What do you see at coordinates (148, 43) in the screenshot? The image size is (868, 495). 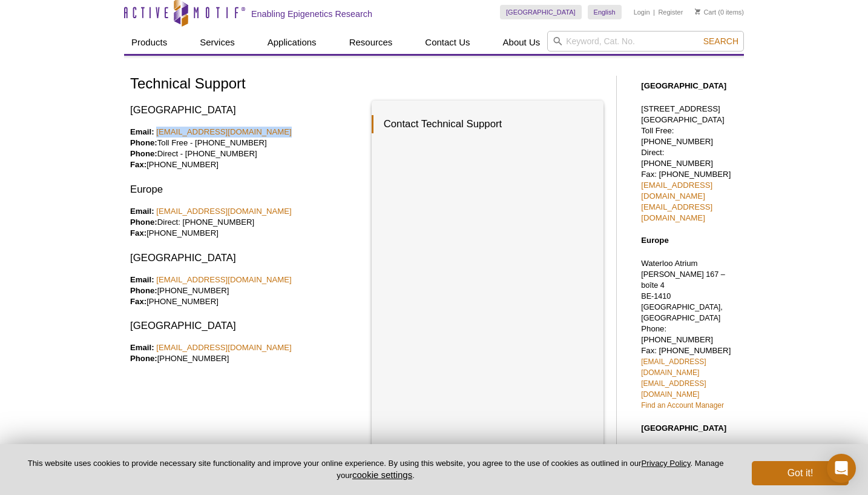 I see `a: Products` at bounding box center [148, 43].